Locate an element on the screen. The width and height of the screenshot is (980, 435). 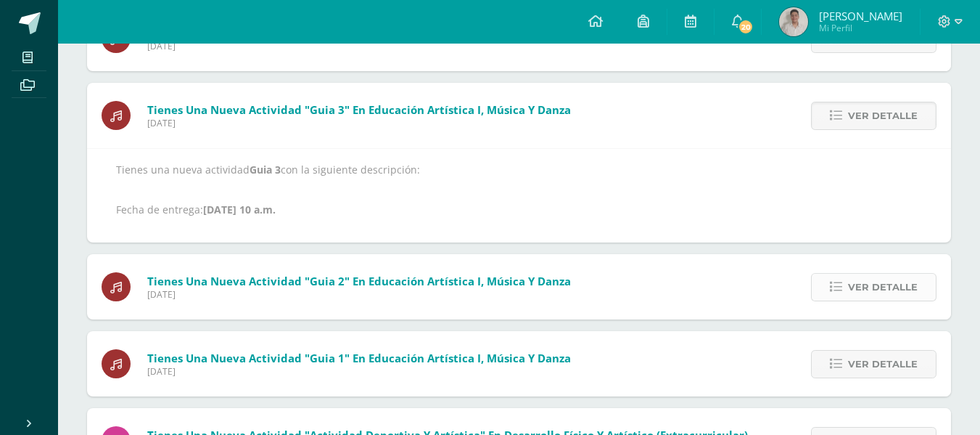
span: Tienes una nueva actividad "Guia 2" En Educación Artística I, Música y Danza is located at coordinates (359, 281).